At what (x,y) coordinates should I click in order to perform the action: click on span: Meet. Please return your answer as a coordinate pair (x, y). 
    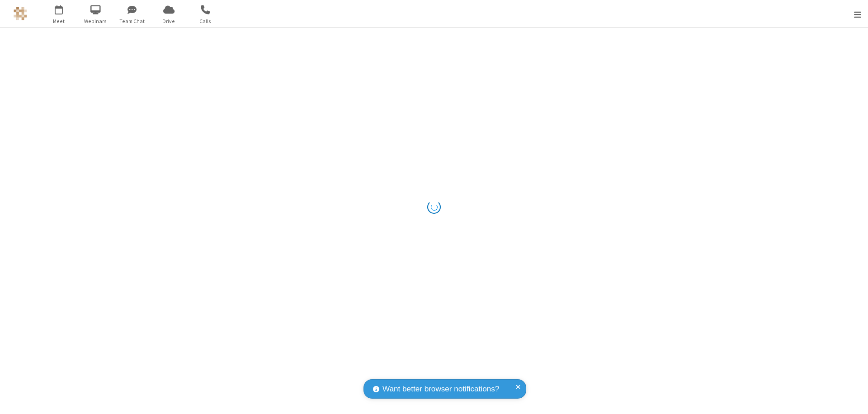
    Looking at the image, I should click on (59, 21).